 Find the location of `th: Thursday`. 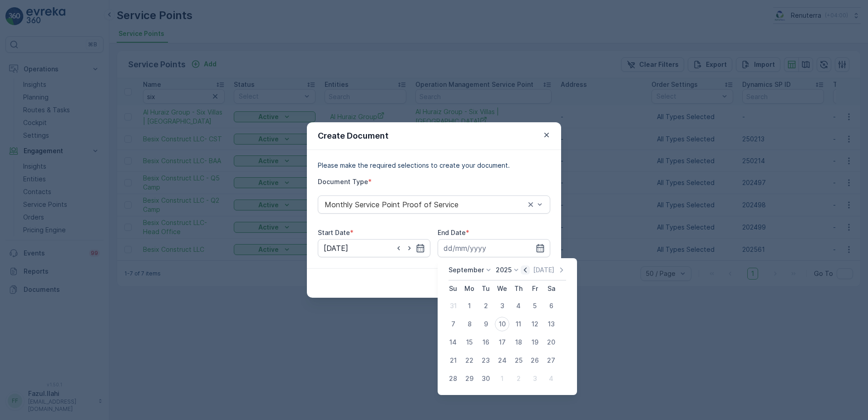

th: Thursday is located at coordinates (518, 289).